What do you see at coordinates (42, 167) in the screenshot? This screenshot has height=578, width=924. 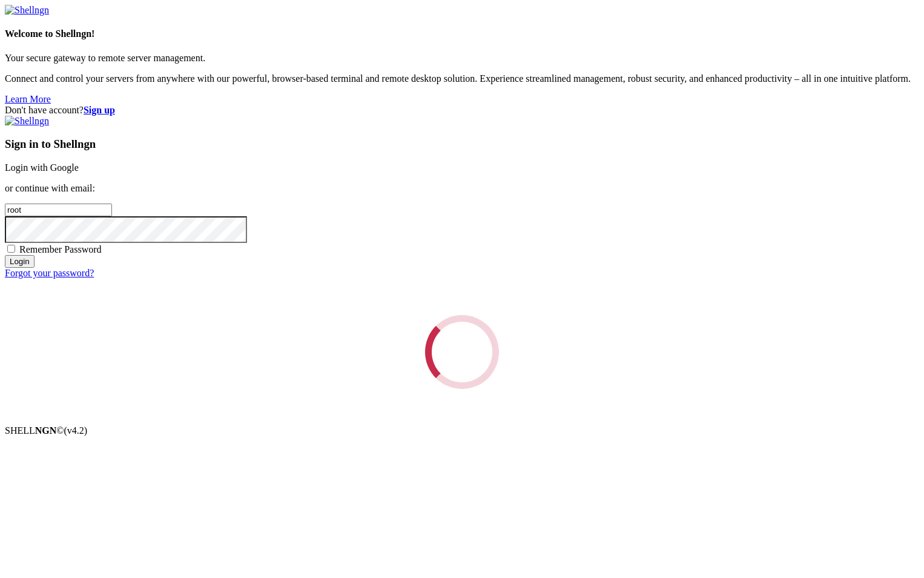 I see `a: Login with Google` at bounding box center [42, 167].